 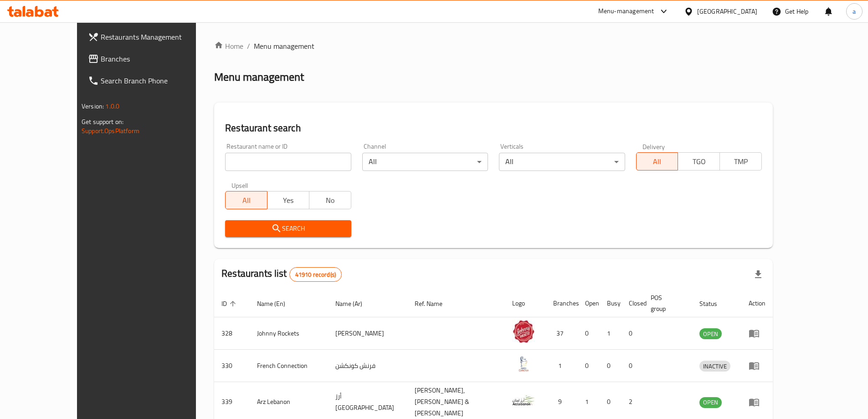 I want to click on input: Search for restaurant name or ID.., so click(x=288, y=162).